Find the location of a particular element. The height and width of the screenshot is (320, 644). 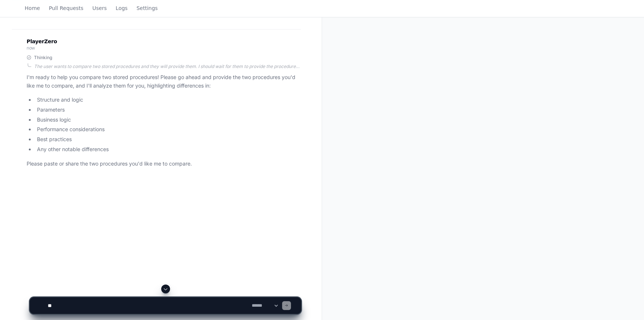

li: Business logic is located at coordinates (168, 120).